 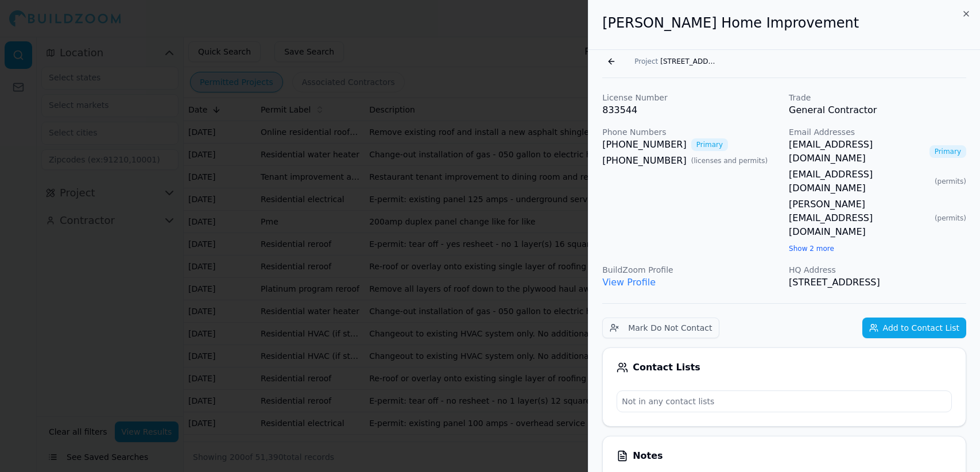 I want to click on div: Contact Lists, so click(x=785, y=368).